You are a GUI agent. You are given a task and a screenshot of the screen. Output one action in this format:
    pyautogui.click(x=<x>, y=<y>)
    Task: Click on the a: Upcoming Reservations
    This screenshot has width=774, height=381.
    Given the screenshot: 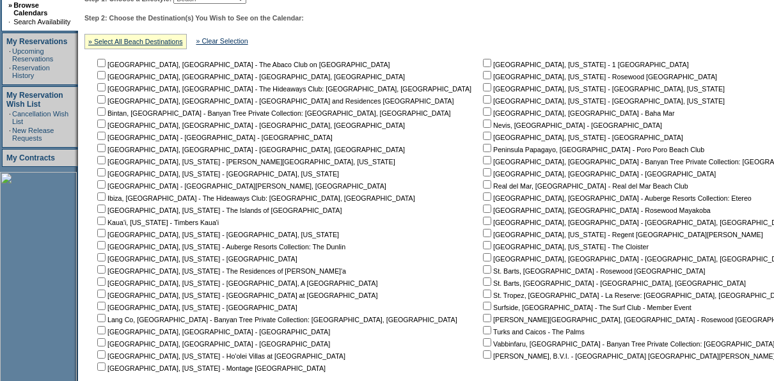 What is the action you would take?
    pyautogui.click(x=33, y=55)
    